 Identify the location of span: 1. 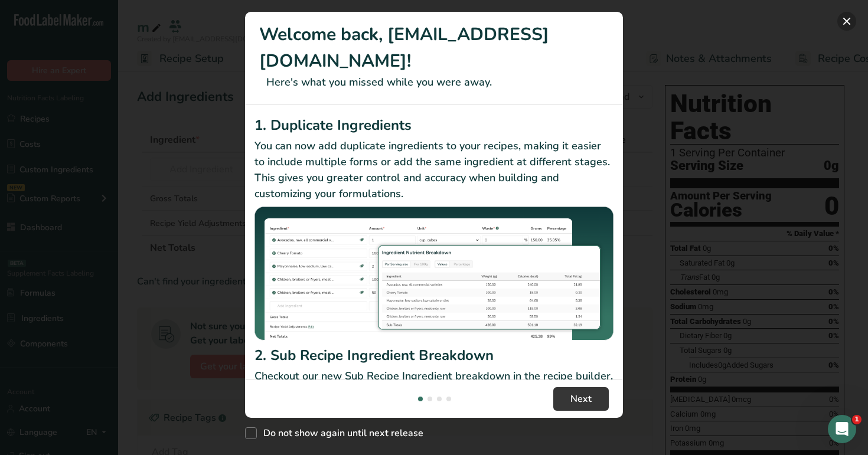
(857, 419).